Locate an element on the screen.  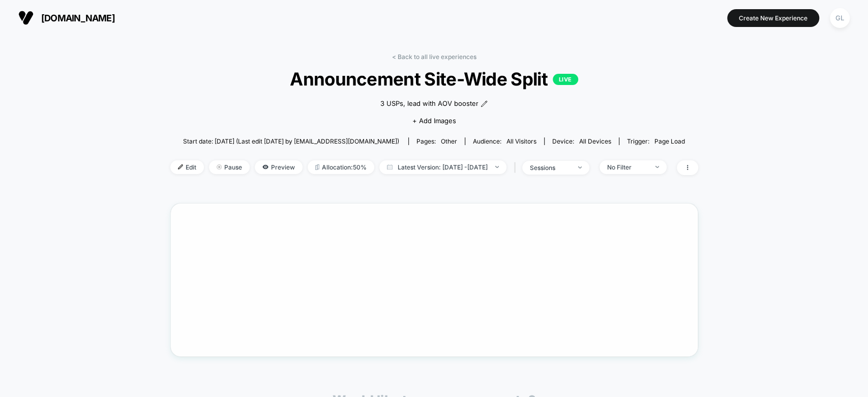
span: Announcement Site-Wide Split is located at coordinates (434, 79).